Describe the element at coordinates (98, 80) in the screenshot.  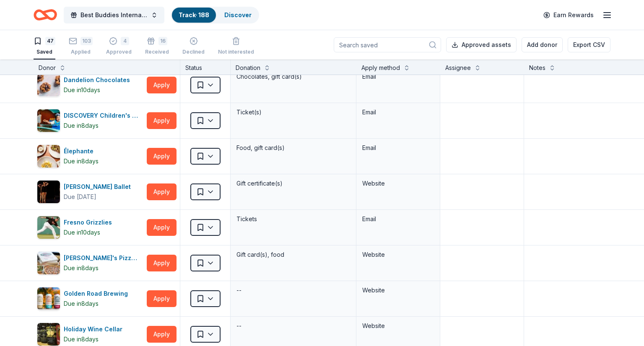
I see `div: Dandelion Chocolates` at that location.